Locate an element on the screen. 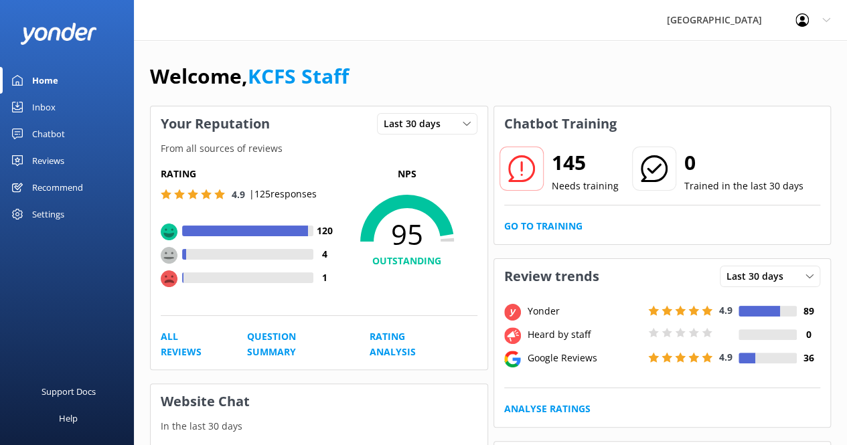  h3: Chatbot Training is located at coordinates (561, 124).